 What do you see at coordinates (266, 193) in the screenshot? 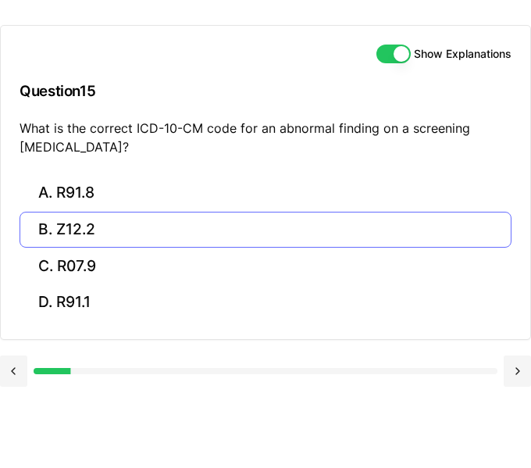
I see `button: A. R91.8` at bounding box center [266, 193].